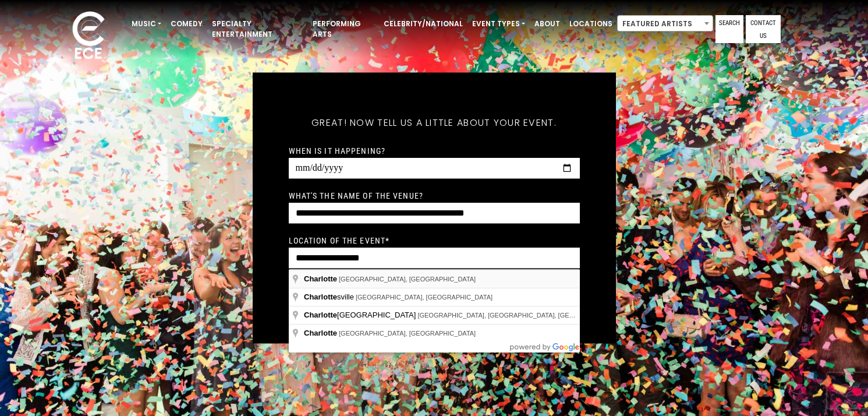  What do you see at coordinates (730, 29) in the screenshot?
I see `a: Search` at bounding box center [730, 29].